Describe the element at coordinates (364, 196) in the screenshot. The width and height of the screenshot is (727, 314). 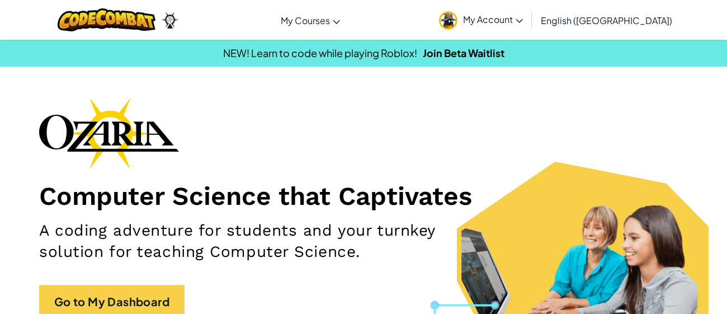
I see `h1: Computer Science that Captivates` at that location.